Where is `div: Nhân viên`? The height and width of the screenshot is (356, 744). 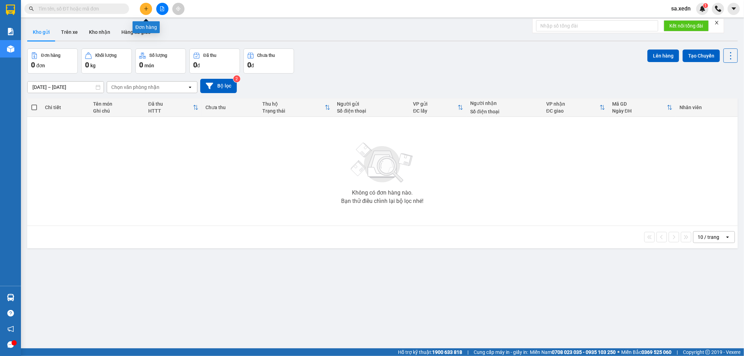 div: Nhân viên is located at coordinates (707, 107).